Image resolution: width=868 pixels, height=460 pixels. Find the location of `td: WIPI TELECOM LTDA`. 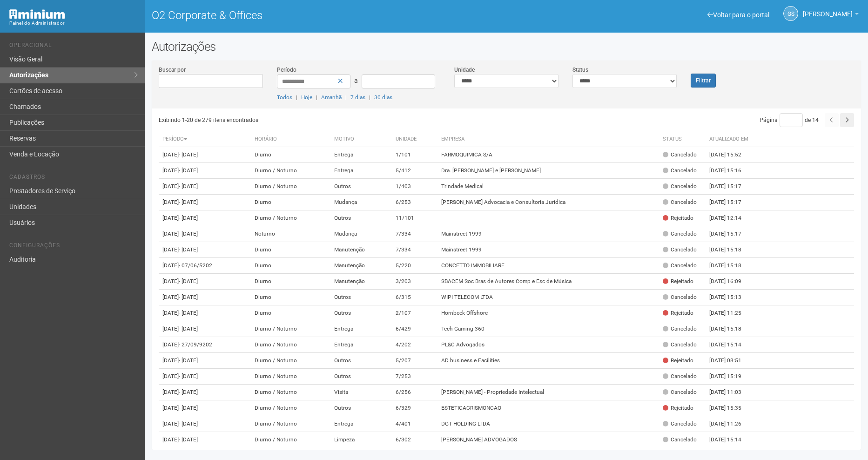

td: WIPI TELECOM LTDA is located at coordinates (548, 297).